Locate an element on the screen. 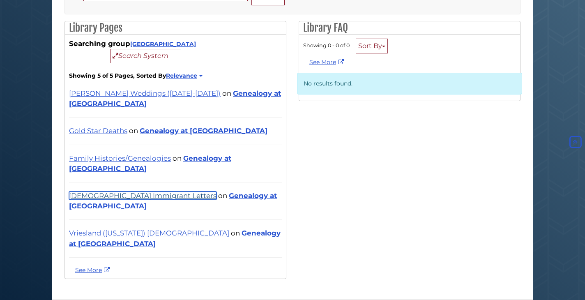 This screenshot has width=585, height=300. a: Gold Star Deaths is located at coordinates (98, 131).